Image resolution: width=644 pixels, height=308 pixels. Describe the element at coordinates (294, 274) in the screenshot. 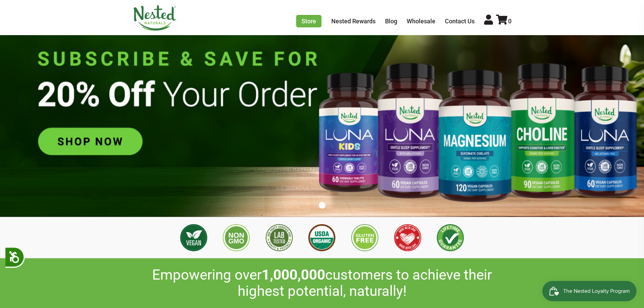

I see `span: 1,000,000` at that location.